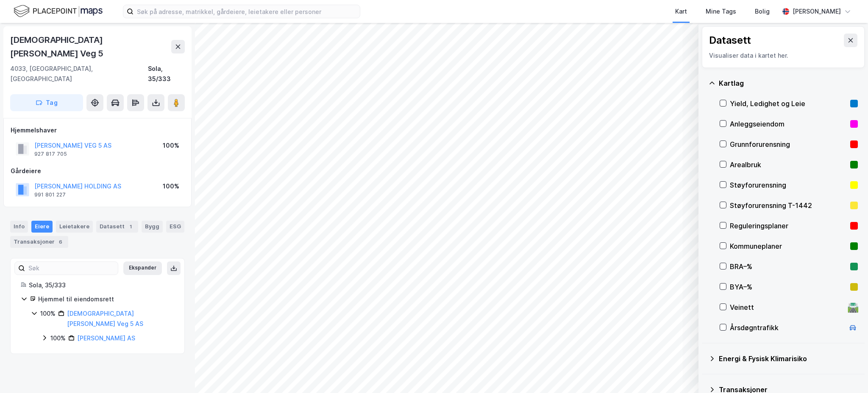  What do you see at coordinates (19, 226) in the screenshot?
I see `div: Info` at bounding box center [19, 226].